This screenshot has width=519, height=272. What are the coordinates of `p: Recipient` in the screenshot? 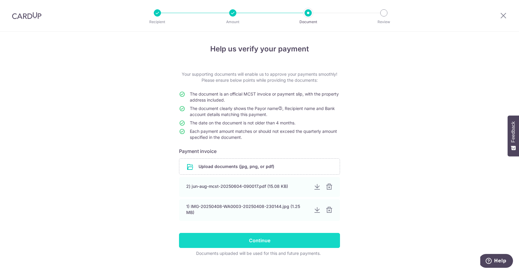 It's located at (157, 22).